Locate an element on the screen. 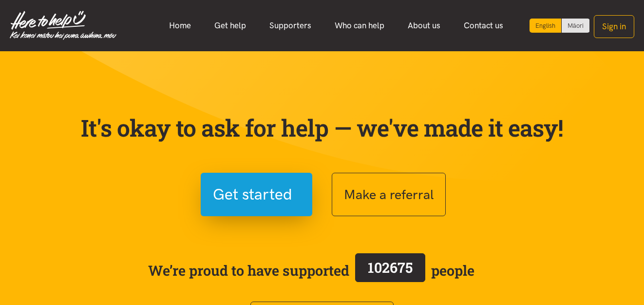  span: Get started is located at coordinates (252, 194).